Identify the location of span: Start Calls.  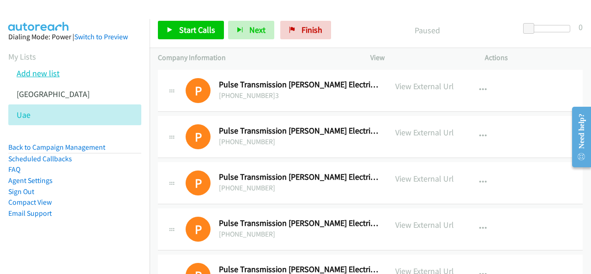
(197, 30).